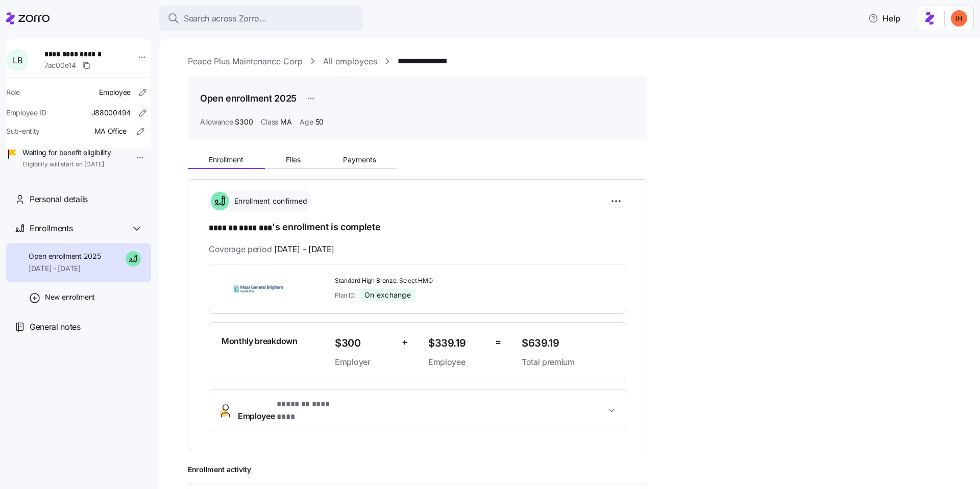  I want to click on span: On exchange, so click(387, 295).